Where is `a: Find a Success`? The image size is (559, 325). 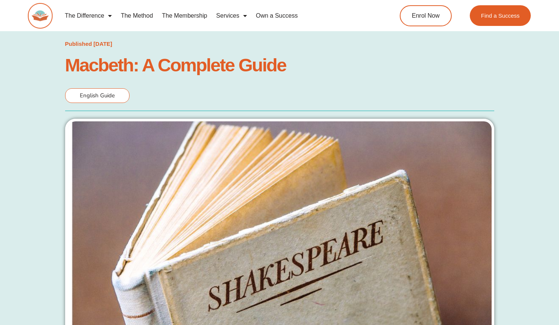 a: Find a Success is located at coordinates (500, 15).